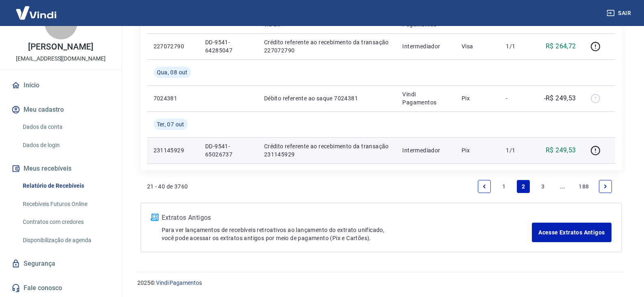  I want to click on a: Recebíveis Futuros Online, so click(65, 204).